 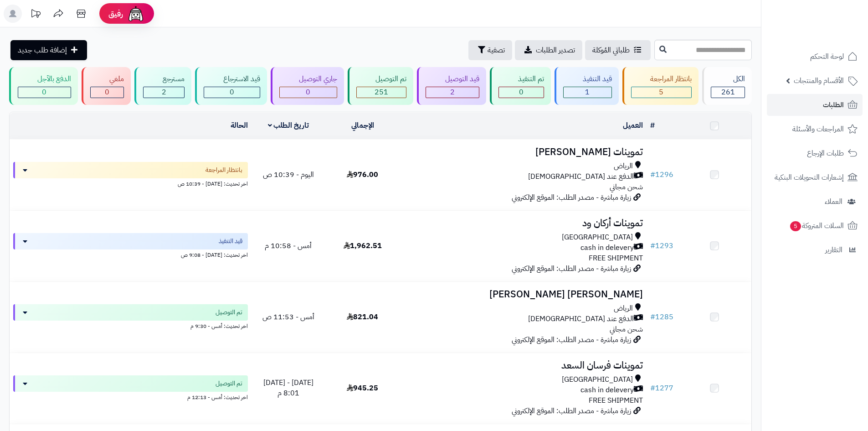 What do you see at coordinates (814, 177) in the screenshot?
I see `a: إشعارات التحويلات البنكية` at bounding box center [814, 177].